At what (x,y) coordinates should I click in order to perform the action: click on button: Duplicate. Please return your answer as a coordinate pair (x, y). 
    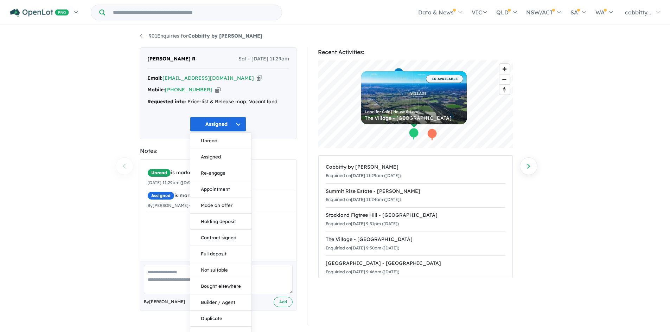
    Looking at the image, I should click on (221, 319).